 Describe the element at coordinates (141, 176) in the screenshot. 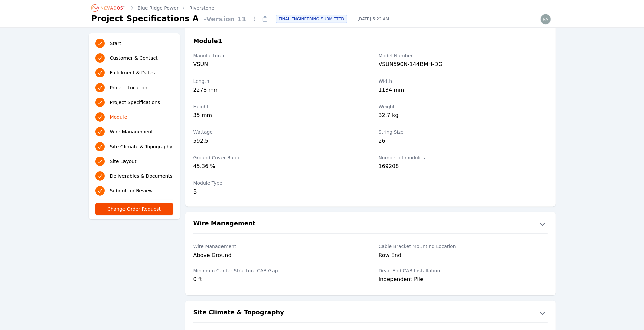

I see `span: Deliverables & Documents` at that location.